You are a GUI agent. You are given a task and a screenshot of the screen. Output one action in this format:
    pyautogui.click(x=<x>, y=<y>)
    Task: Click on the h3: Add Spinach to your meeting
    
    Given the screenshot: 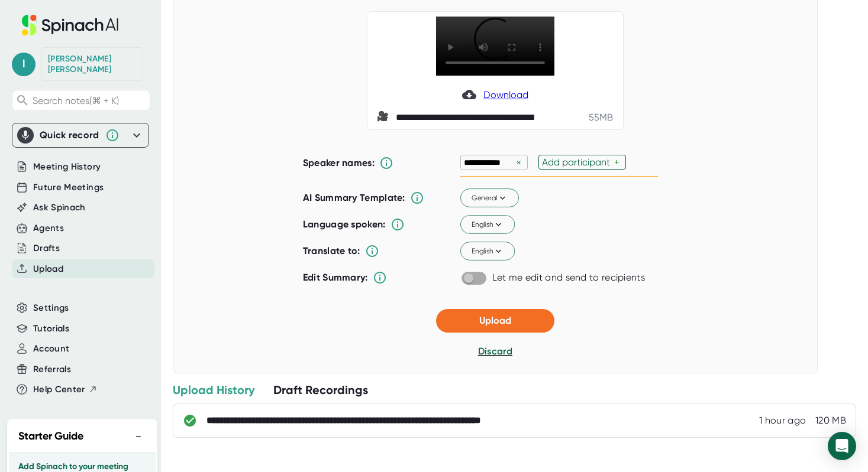 What is the action you would take?
    pyautogui.click(x=82, y=467)
    